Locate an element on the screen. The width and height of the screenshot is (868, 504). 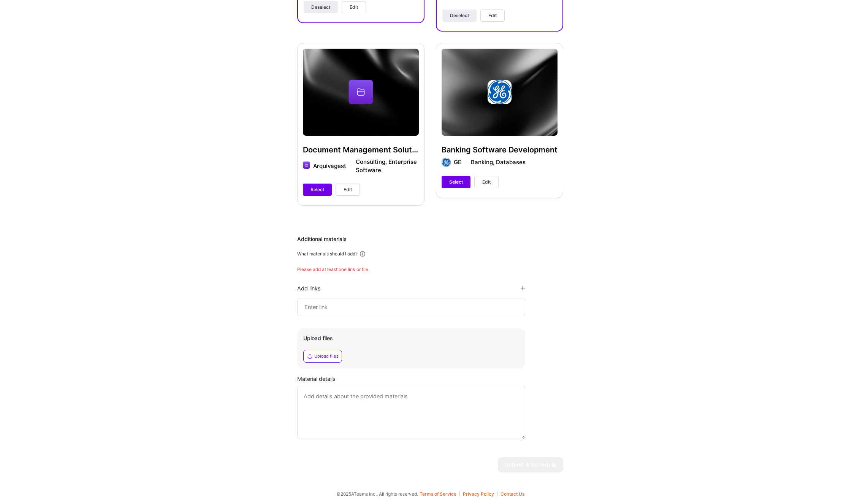
div: Add links is located at coordinates (309, 288).